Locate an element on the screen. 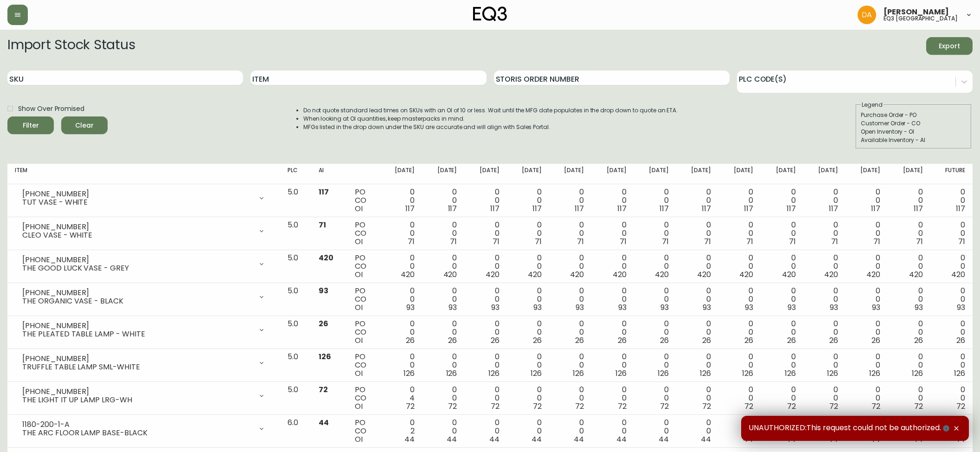 This screenshot has width=980, height=452. span: Export is located at coordinates (950, 46).